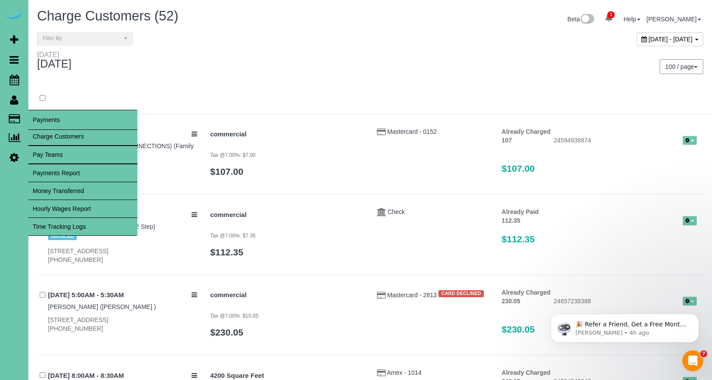 This screenshot has width=712, height=380. What do you see at coordinates (83, 120) in the screenshot?
I see `span: Payments` at bounding box center [83, 120].